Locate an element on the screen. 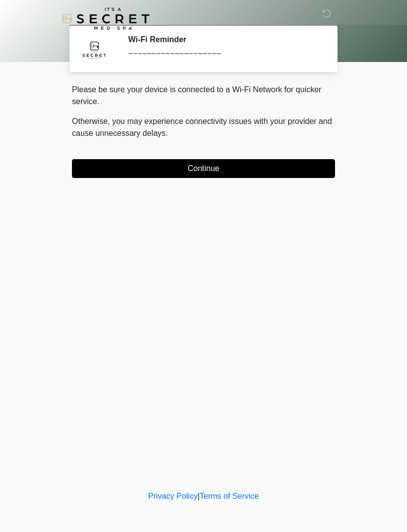 The image size is (407, 532). h2: Wi-Fi Reminder is located at coordinates (224, 39).